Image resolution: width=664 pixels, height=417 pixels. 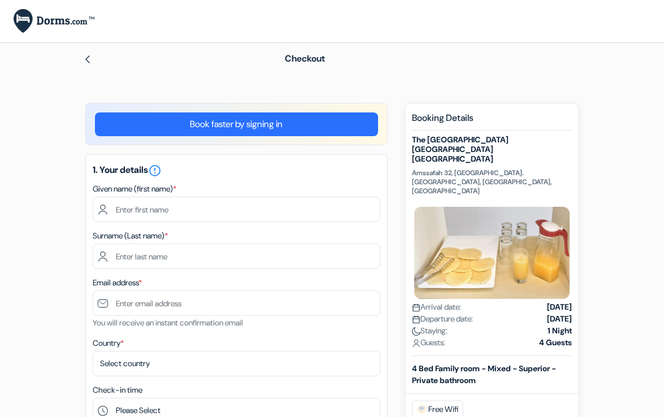 What do you see at coordinates (236, 256) in the screenshot?
I see `input: Enter last name` at bounding box center [236, 256].